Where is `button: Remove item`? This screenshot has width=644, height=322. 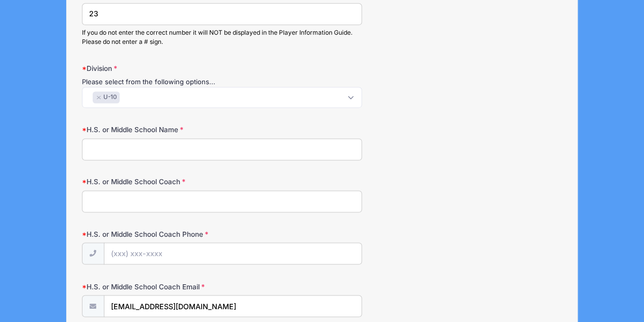 button: Remove item is located at coordinates (99, 97).